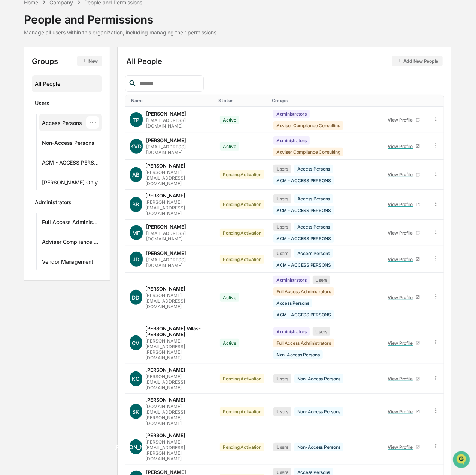 The height and width of the screenshot is (475, 476). What do you see at coordinates (135, 174) in the screenshot?
I see `span: AB` at bounding box center [135, 174].